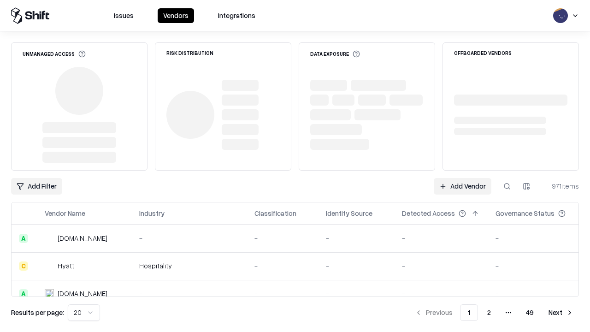  I want to click on a: Add Vendor, so click(462, 186).